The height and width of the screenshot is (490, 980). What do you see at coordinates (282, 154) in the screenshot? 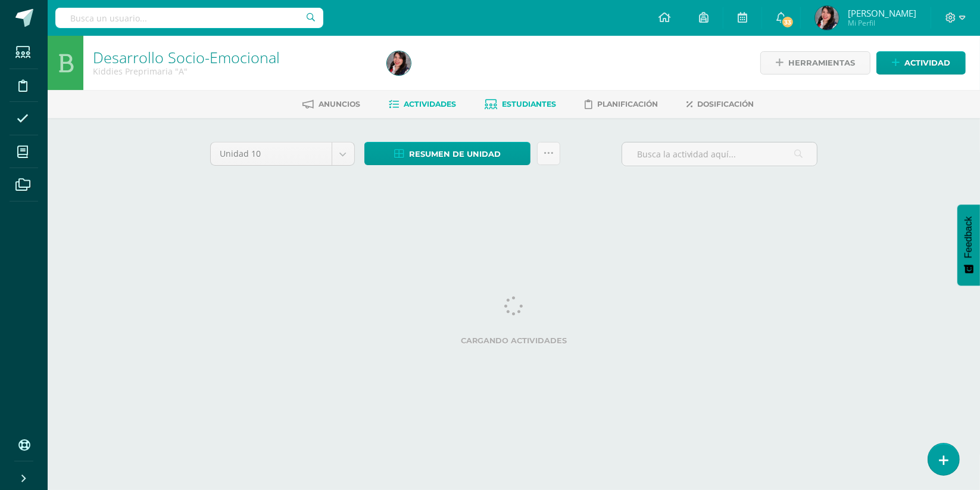
I see `a: Unidad 10` at bounding box center [282, 154].